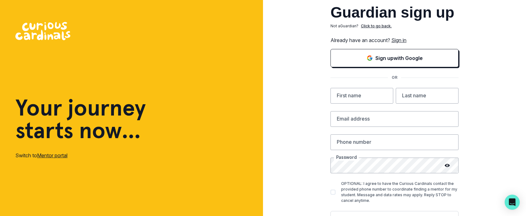 This screenshot has height=216, width=526. I want to click on p: Click to go back., so click(376, 26).